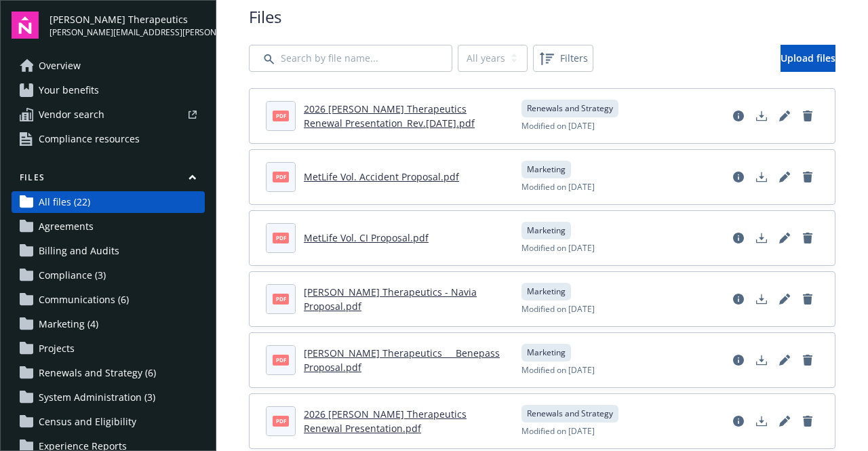 This screenshot has height=451, width=868. I want to click on span: Agreements, so click(66, 226).